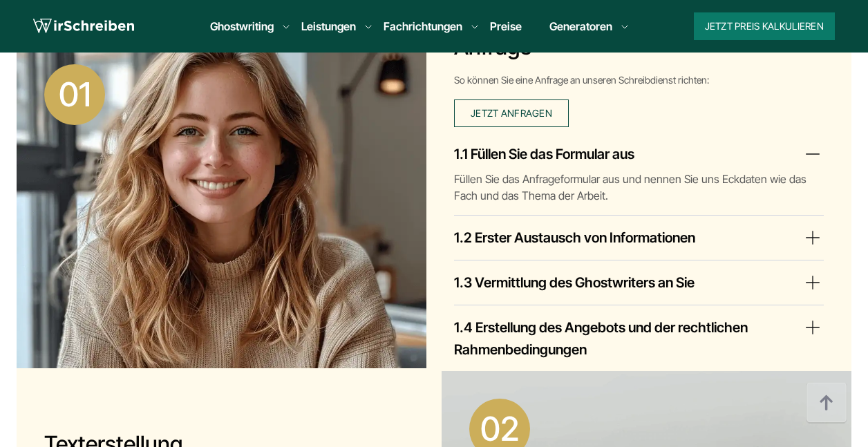 Image resolution: width=868 pixels, height=447 pixels. I want to click on a: Preise, so click(506, 26).